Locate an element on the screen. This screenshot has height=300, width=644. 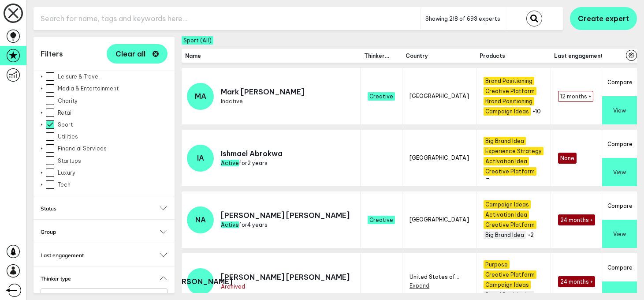
span: Products is located at coordinates (513, 56).